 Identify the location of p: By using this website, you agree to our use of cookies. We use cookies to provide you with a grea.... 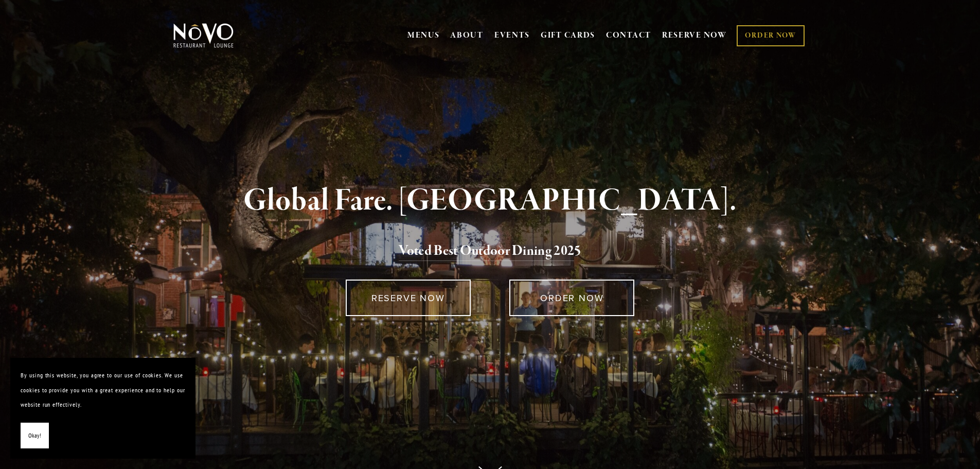
(103, 390).